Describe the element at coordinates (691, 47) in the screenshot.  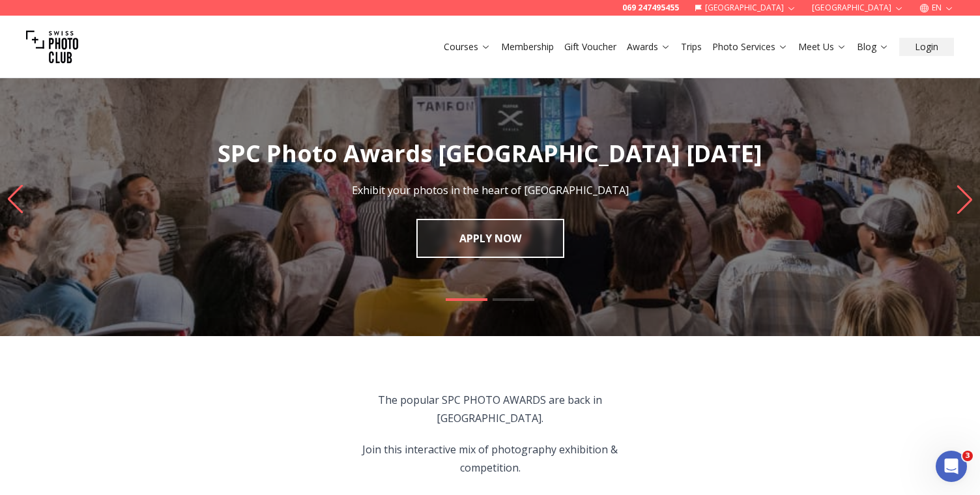
I see `a: Trips` at that location.